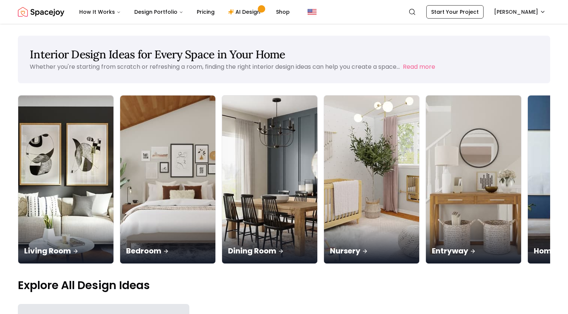  Describe the element at coordinates (284, 285) in the screenshot. I see `p: Explore All Design Ideas` at that location.